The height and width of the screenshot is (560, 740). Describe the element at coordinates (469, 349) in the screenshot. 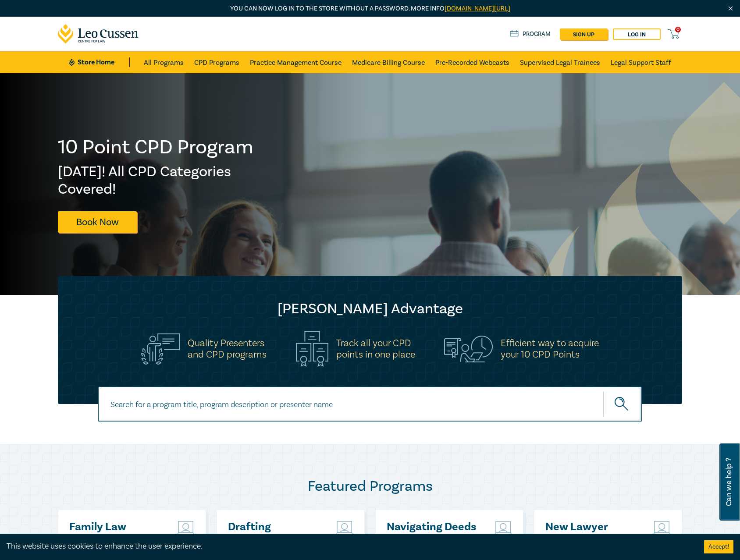

I see `img: Efficient way to acquire<br>your 10 CPD Points` at that location.